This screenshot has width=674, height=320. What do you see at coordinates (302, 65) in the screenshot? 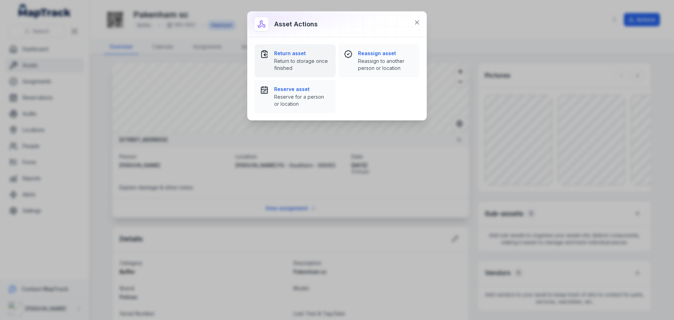
I see `span: Return to storage once finished` at bounding box center [302, 65].